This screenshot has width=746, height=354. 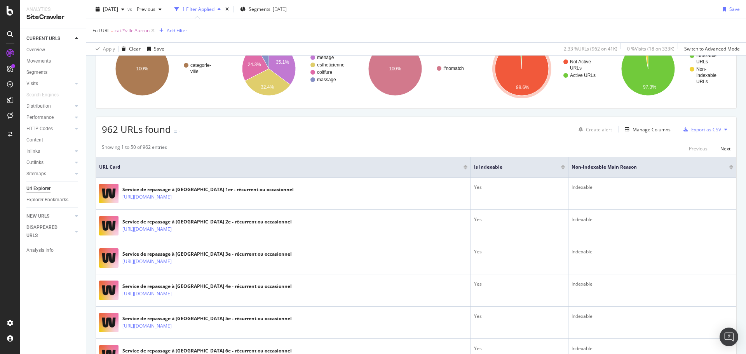 What do you see at coordinates (53, 61) in the screenshot?
I see `a: Movements` at bounding box center [53, 61].